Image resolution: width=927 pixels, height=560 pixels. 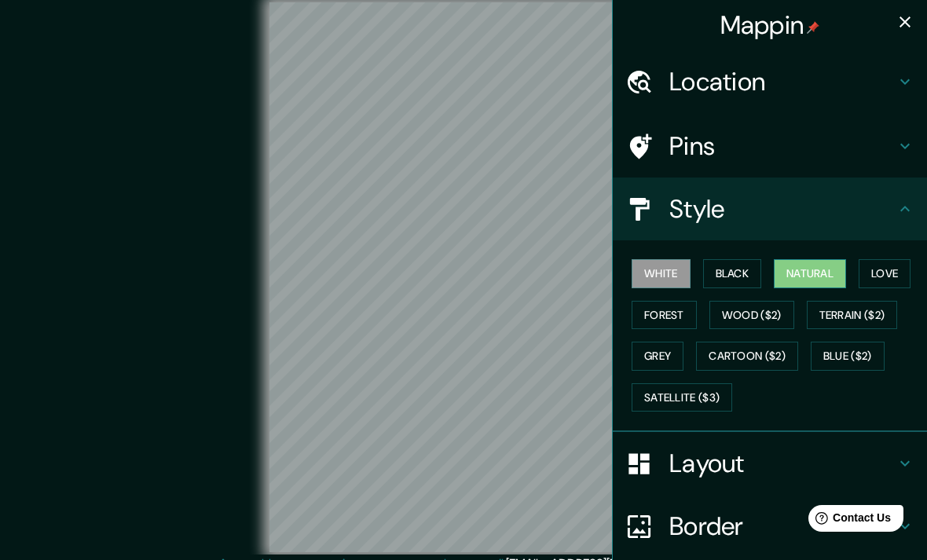 What do you see at coordinates (732, 273) in the screenshot?
I see `button: Black` at bounding box center [732, 273].